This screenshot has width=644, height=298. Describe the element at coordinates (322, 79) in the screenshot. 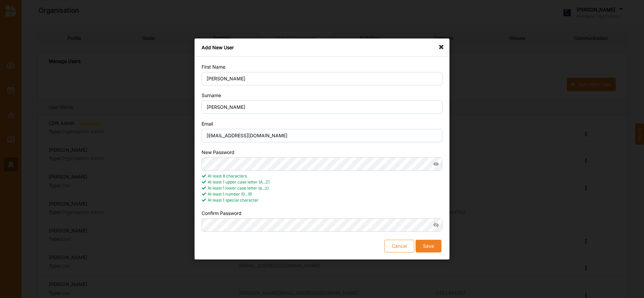

I see `input: Enter First Name` at that location.